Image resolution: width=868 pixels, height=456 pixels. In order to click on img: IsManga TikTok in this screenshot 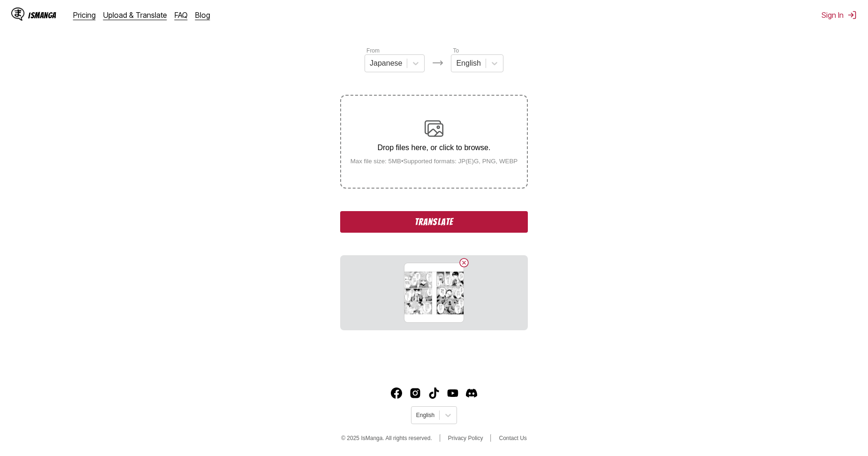, I will do `click(434, 393)`.